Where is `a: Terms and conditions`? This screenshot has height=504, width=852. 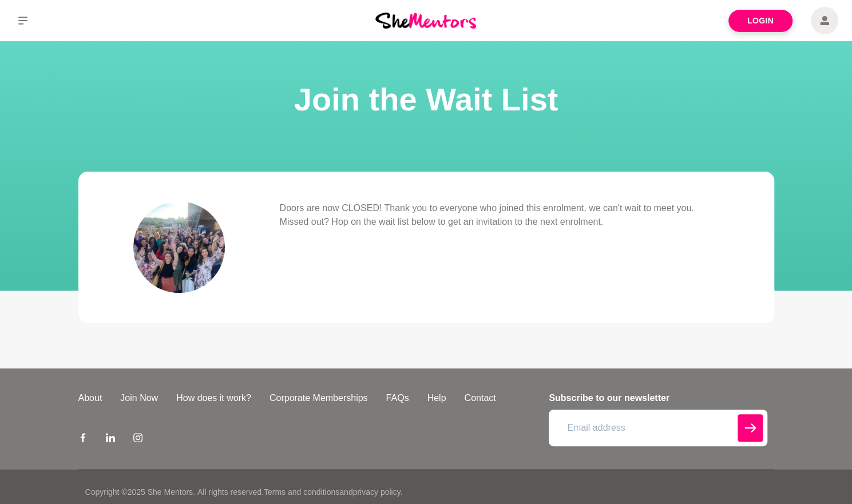
a: Terms and conditions is located at coordinates (302, 492).